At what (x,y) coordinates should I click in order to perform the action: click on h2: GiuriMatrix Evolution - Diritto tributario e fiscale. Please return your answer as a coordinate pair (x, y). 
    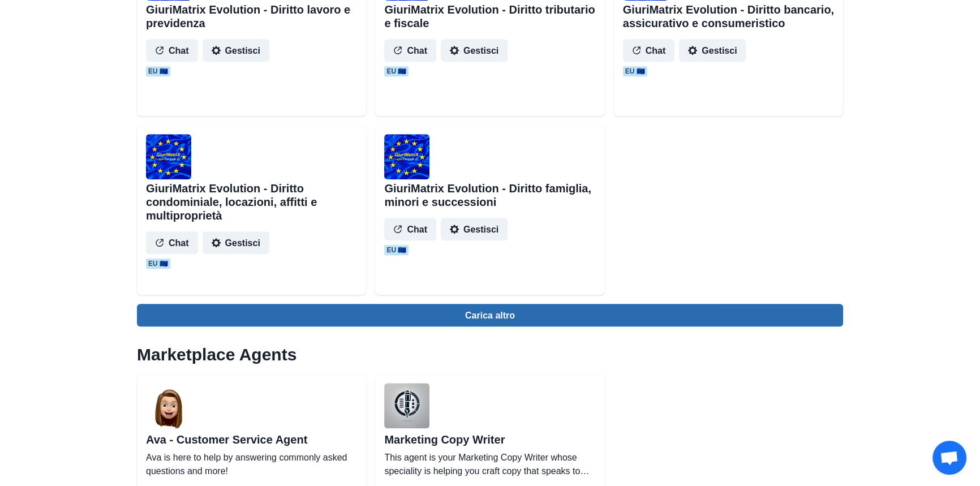
    Looking at the image, I should click on (489, 17).